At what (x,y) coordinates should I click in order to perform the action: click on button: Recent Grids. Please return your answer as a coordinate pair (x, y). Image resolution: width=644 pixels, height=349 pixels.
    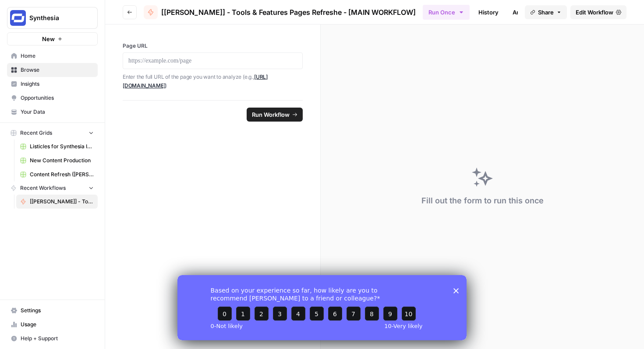
    Looking at the image, I should click on (52, 133).